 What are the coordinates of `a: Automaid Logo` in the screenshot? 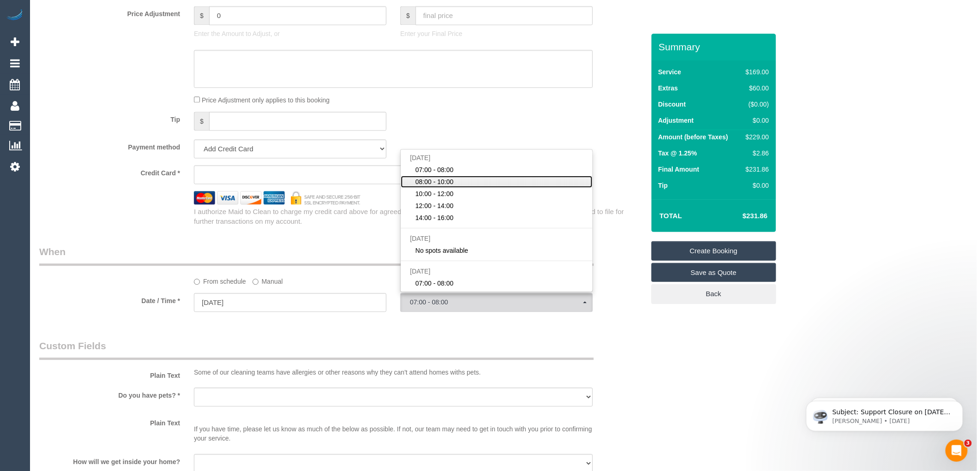 It's located at (15, 16).